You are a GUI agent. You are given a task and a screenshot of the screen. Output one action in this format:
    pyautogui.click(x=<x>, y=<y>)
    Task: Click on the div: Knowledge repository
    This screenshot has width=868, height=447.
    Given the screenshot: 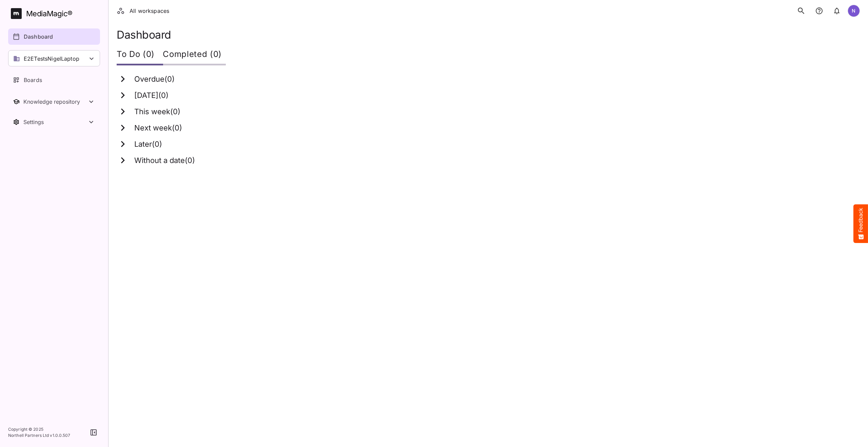 What is the action you would take?
    pyautogui.click(x=55, y=102)
    